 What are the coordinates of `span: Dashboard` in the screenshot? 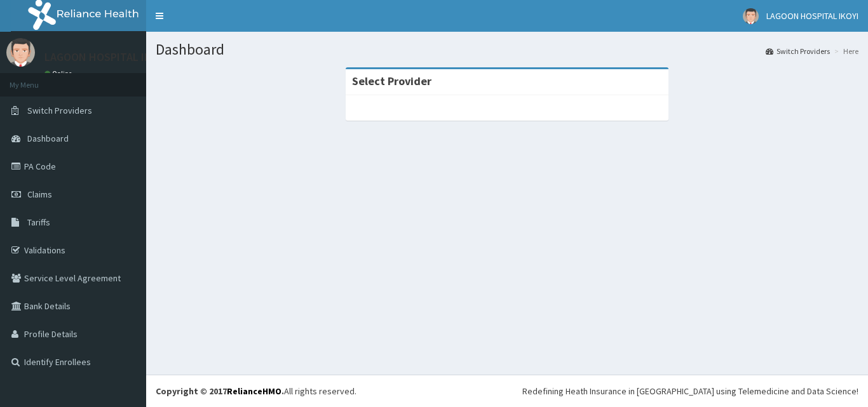 It's located at (47, 139).